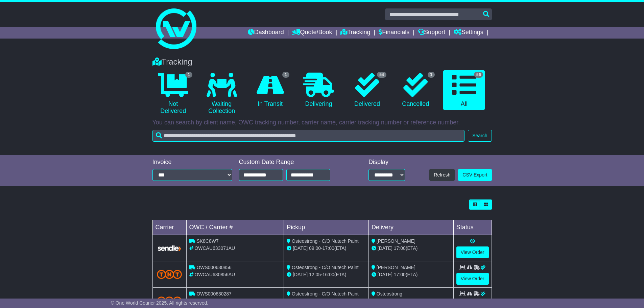 This screenshot has height=308, width=644. I want to click on a: 1 In Transit, so click(270, 91).